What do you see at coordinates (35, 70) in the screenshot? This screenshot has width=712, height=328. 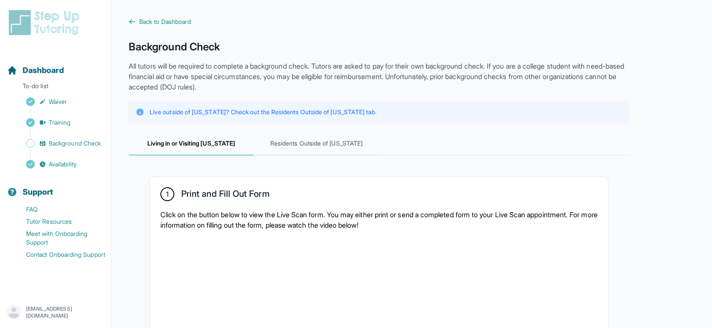 I see `a: Dashboard` at bounding box center [35, 70].